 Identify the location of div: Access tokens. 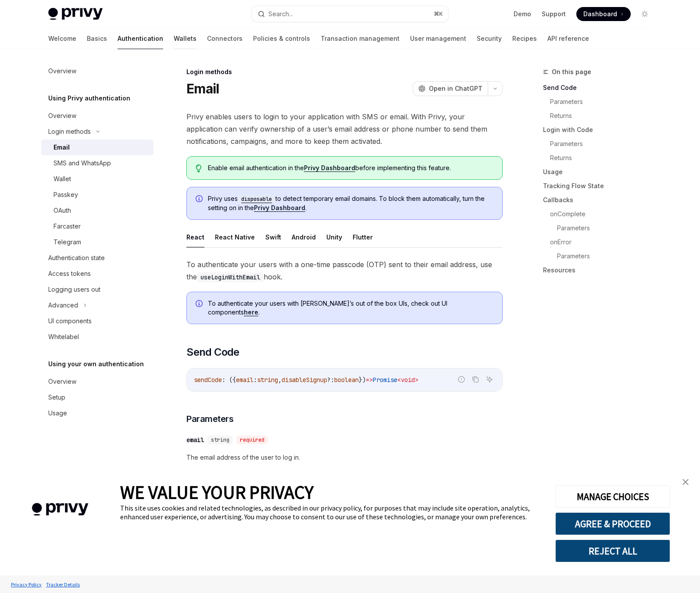
(69, 274).